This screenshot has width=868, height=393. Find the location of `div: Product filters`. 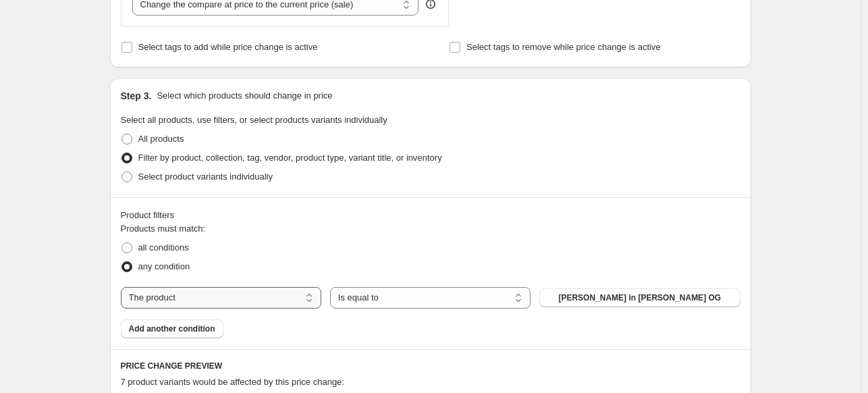

div: Product filters is located at coordinates (431, 215).